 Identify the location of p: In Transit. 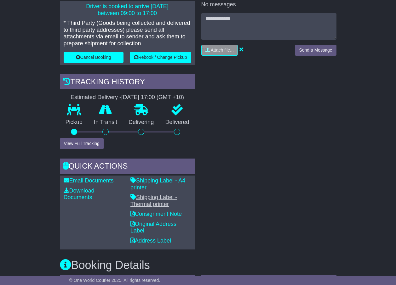
(106, 123).